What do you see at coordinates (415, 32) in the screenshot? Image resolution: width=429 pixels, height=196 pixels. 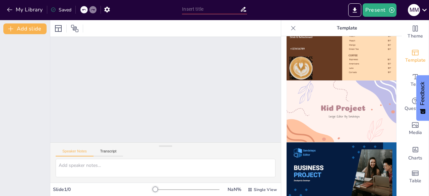 I see `div: Change the overall theme` at bounding box center [415, 32].